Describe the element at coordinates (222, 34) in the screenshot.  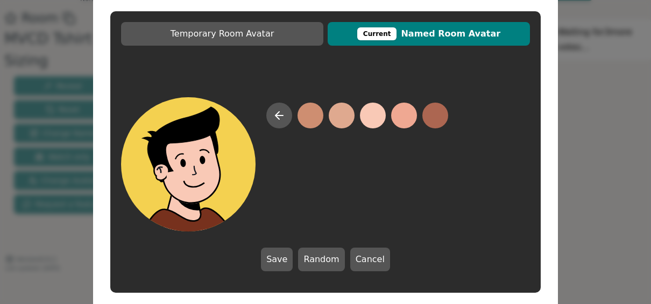
I see `span: Temporary Room Avatar` at that location.